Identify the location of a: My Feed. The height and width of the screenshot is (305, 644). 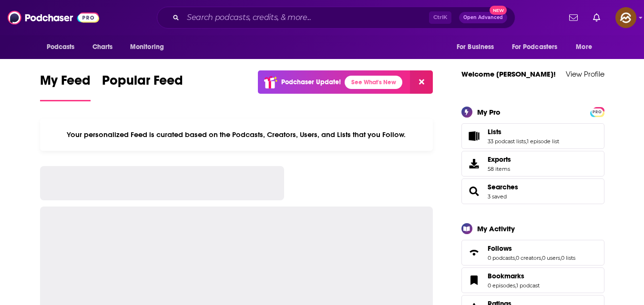
(65, 87).